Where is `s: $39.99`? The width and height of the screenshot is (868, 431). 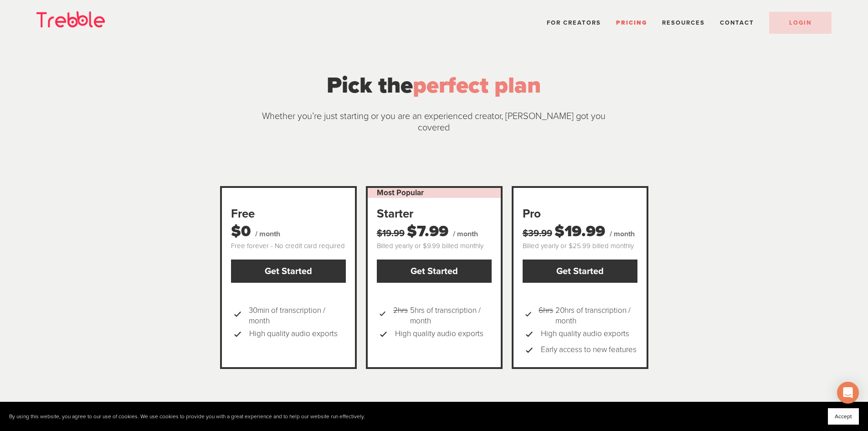
s: $39.99 is located at coordinates (538, 233).